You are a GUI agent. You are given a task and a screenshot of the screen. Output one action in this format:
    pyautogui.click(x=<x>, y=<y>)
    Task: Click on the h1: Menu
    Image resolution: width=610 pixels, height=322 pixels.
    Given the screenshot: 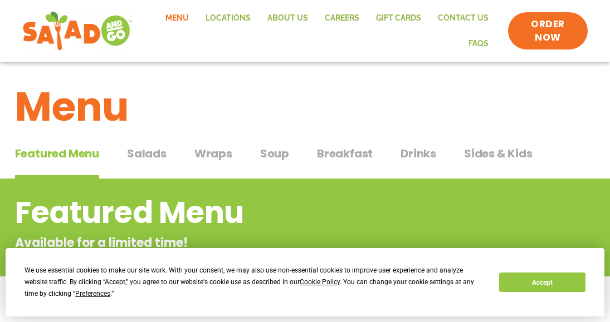 What is the action you would take?
    pyautogui.click(x=305, y=107)
    